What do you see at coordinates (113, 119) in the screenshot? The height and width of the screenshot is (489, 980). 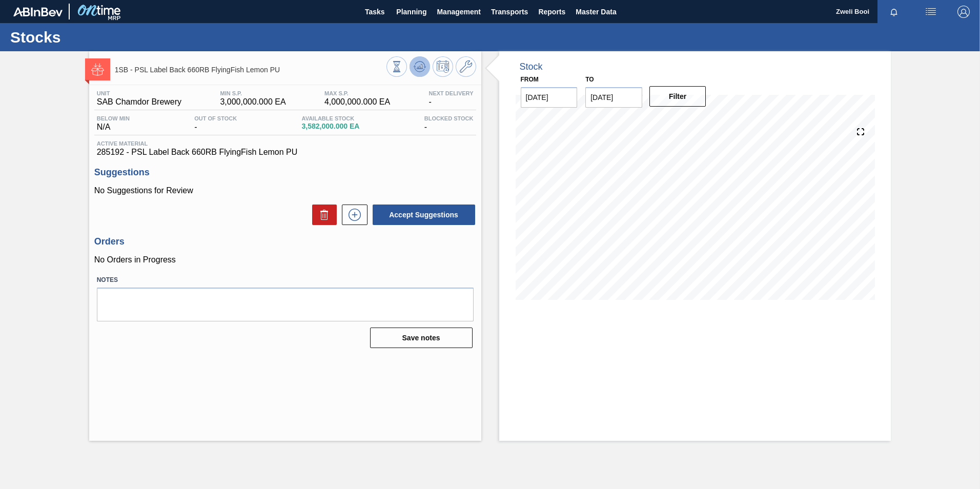 I see `span: Below Min` at bounding box center [113, 119].